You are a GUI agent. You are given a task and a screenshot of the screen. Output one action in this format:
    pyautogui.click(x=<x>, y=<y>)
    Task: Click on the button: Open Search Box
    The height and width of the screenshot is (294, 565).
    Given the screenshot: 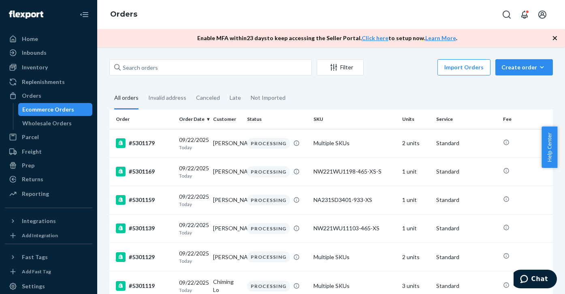 What is the action you would take?
    pyautogui.click(x=507, y=15)
    